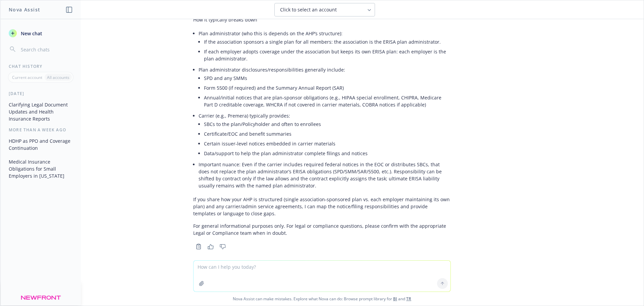  What do you see at coordinates (27, 77) in the screenshot?
I see `p: Current account` at bounding box center [27, 77].